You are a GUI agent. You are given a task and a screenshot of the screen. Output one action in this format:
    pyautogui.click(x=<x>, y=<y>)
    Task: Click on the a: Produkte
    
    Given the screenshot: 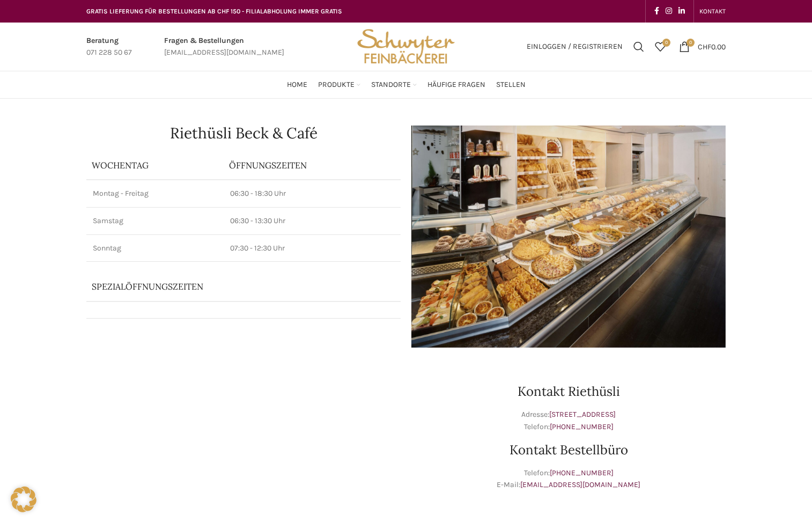 What is the action you would take?
    pyautogui.click(x=339, y=84)
    